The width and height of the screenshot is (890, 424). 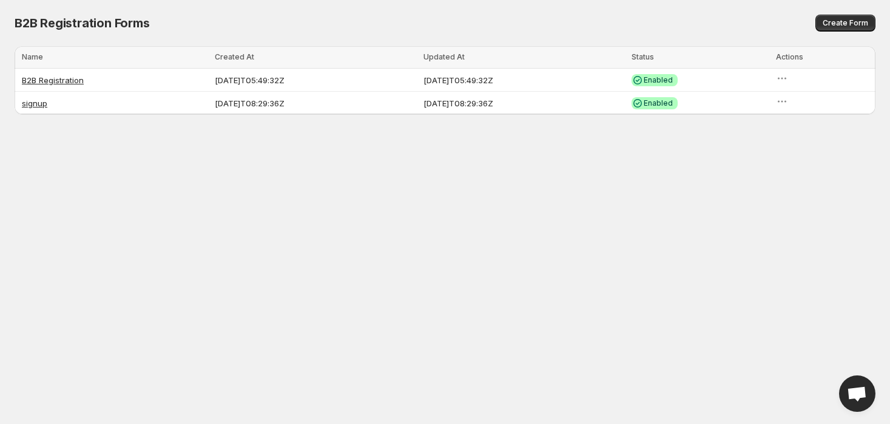 I want to click on span: Created At, so click(x=234, y=56).